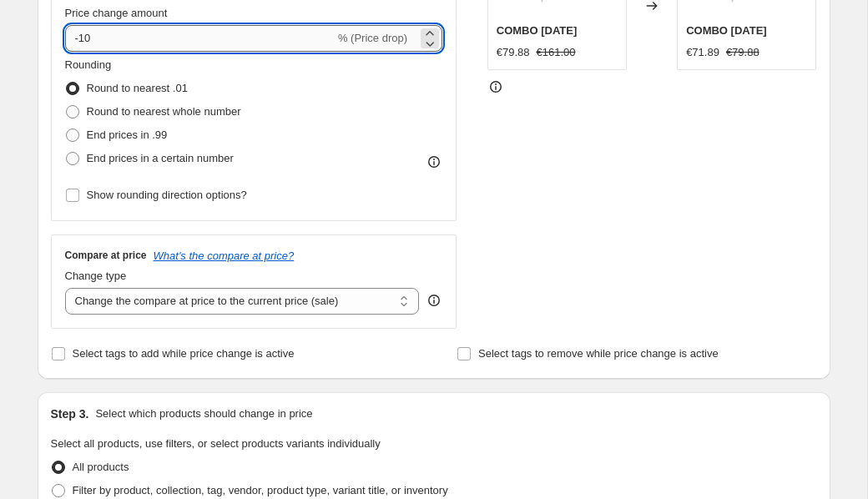 The image size is (868, 499). Describe the element at coordinates (702, 53) in the screenshot. I see `div: €71.89` at that location.